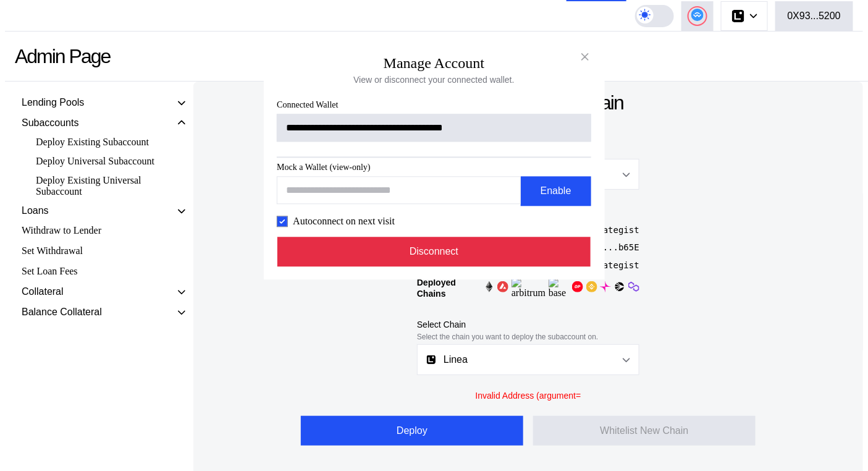 The width and height of the screenshot is (868, 471). I want to click on span: Mock a Wallet (view-only), so click(434, 168).